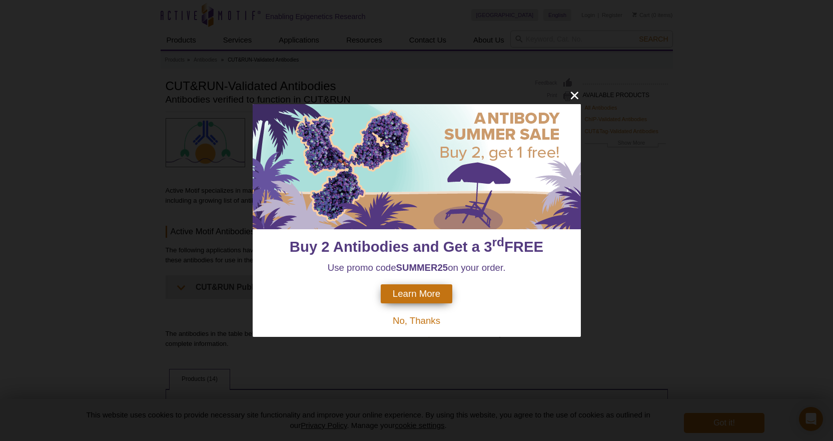 The height and width of the screenshot is (441, 833). I want to click on span: Learn More, so click(416, 294).